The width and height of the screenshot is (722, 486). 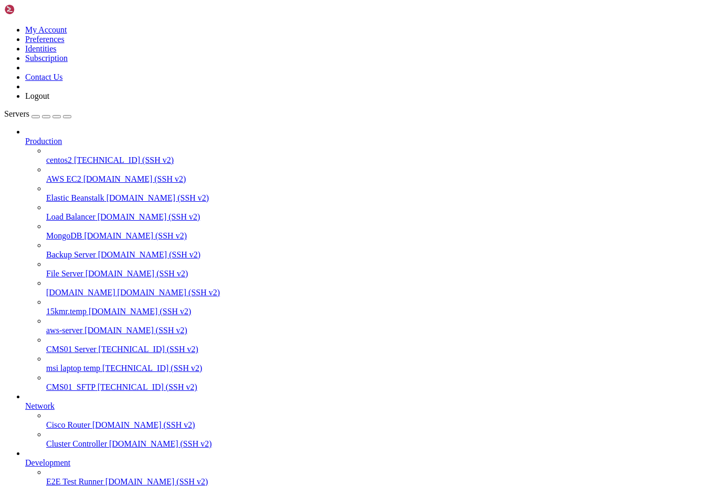 What do you see at coordinates (44, 141) in the screenshot?
I see `span: Production` at bounding box center [44, 141].